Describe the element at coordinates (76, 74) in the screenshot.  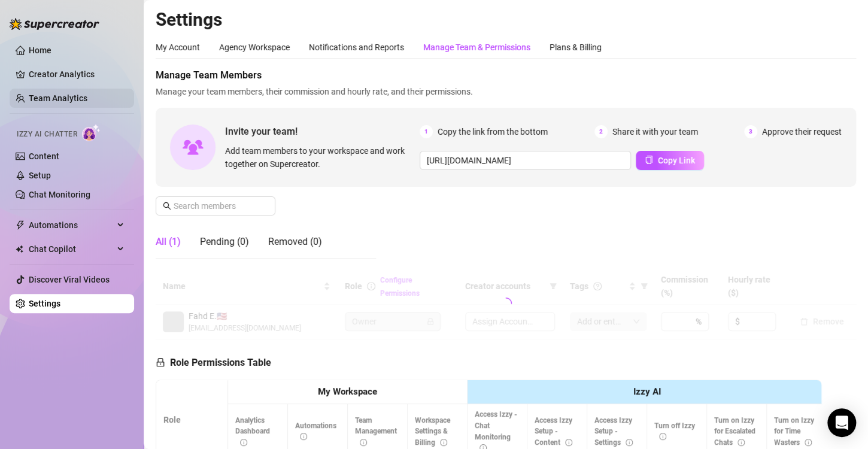
I see `a: Creator Analytics` at that location.